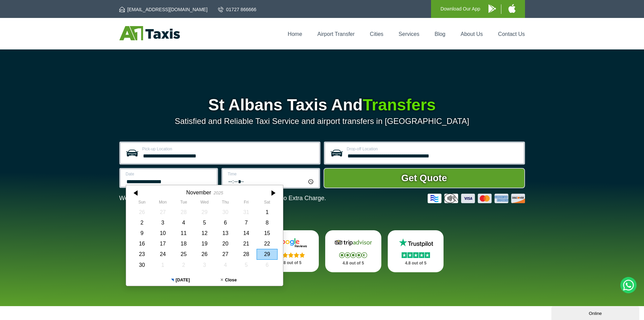 Image resolution: width=644 pixels, height=320 pixels. What do you see at coordinates (184, 212) in the screenshot?
I see `div: 28 October 2025` at bounding box center [184, 212].